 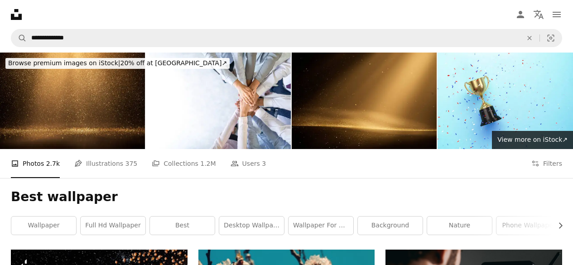 I want to click on span: 375, so click(x=131, y=164).